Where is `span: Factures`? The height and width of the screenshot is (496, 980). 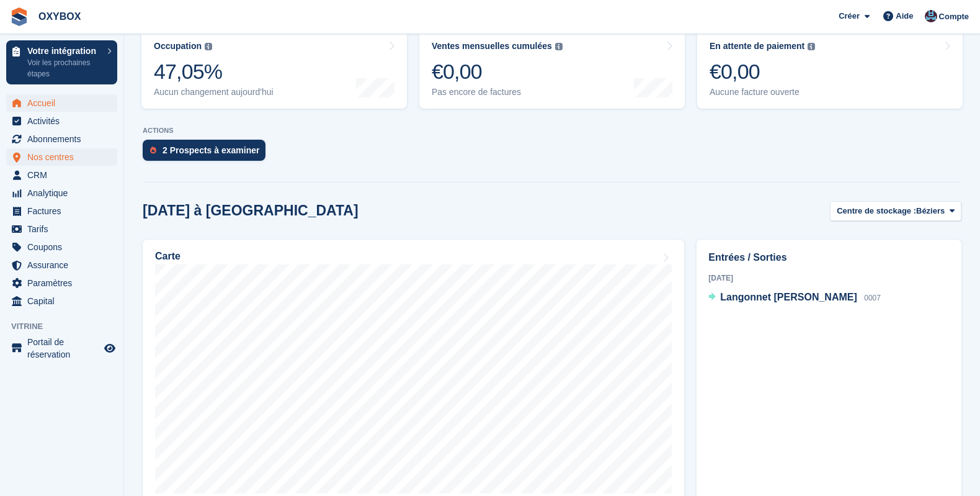
span: Factures is located at coordinates (65, 211).